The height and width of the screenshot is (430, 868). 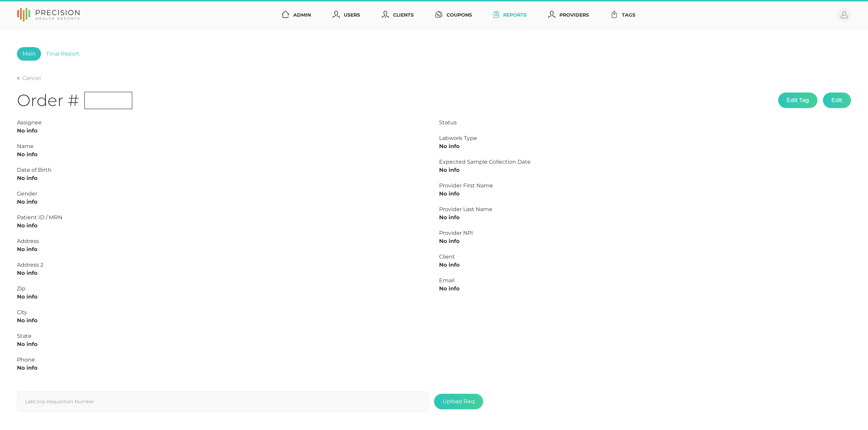 I want to click on a: Main, so click(x=29, y=54).